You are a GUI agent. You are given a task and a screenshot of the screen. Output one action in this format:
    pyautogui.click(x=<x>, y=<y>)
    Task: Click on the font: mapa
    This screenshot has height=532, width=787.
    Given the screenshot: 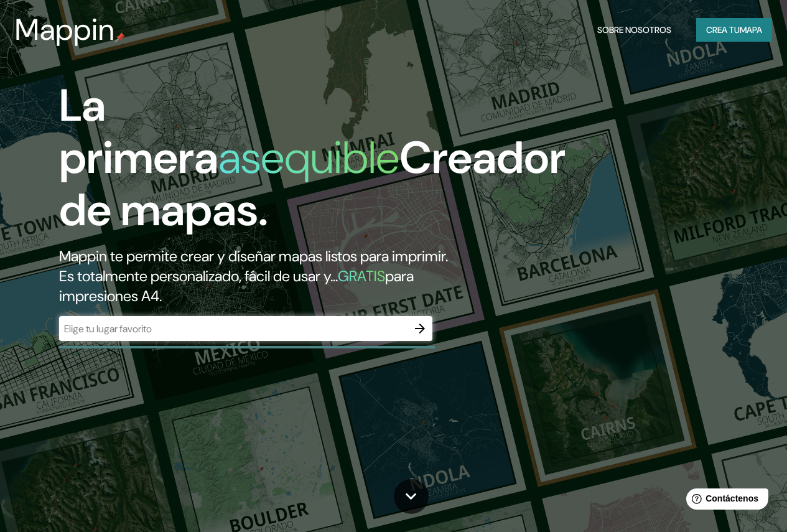 What is the action you would take?
    pyautogui.click(x=750, y=30)
    